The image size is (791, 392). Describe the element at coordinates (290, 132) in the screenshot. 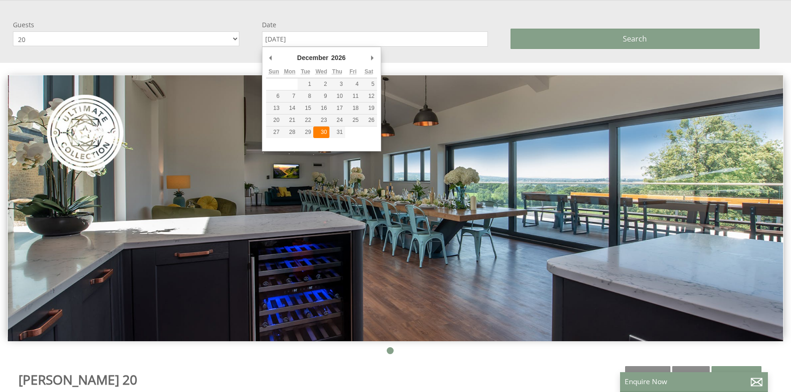

I see `button: 28` at that location.